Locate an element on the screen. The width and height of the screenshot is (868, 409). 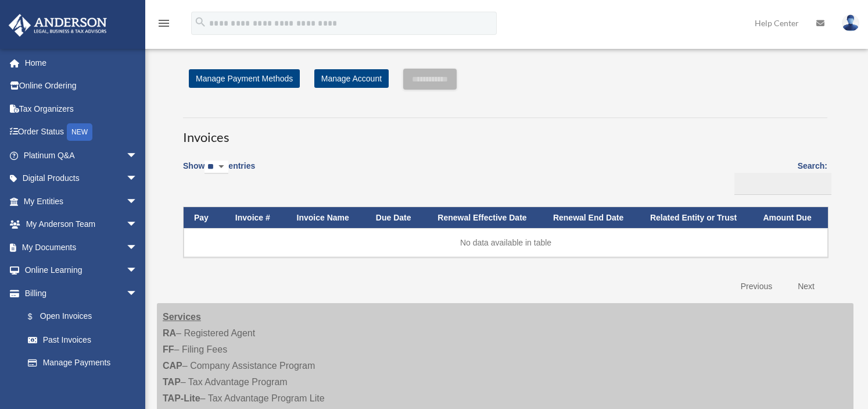
a: Order StatusNEW is located at coordinates (82, 132).